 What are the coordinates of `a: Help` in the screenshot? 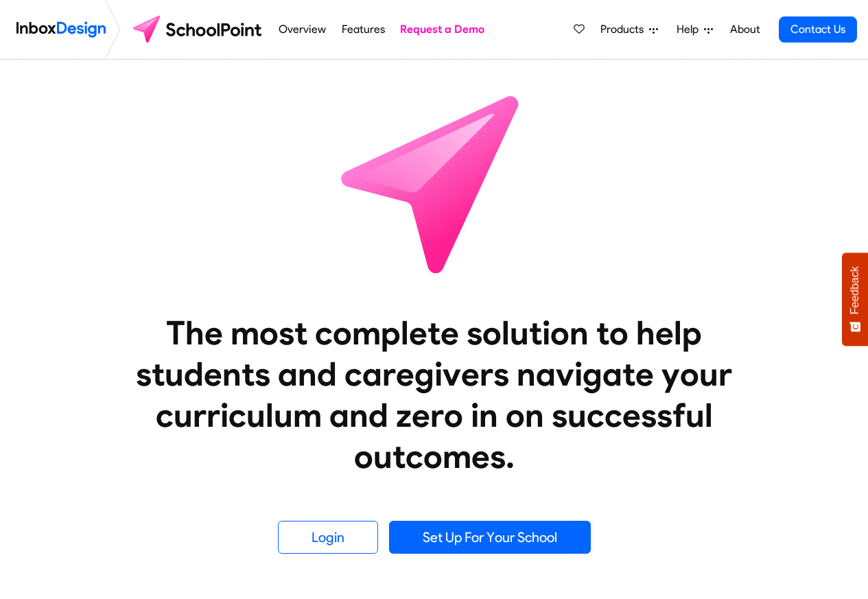 It's located at (694, 29).